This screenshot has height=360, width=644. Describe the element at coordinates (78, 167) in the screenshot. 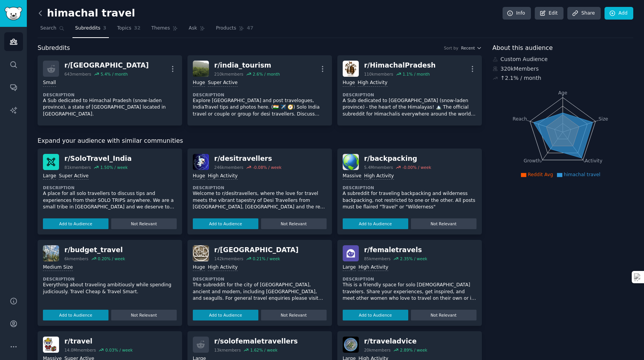

I see `div: 81k members` at that location.